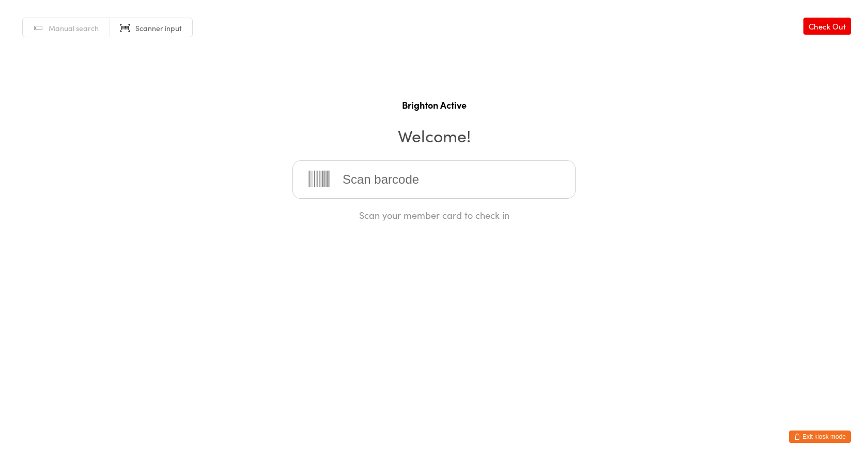 The image size is (868, 460). Describe the element at coordinates (159, 28) in the screenshot. I see `span: Scanner input` at that location.